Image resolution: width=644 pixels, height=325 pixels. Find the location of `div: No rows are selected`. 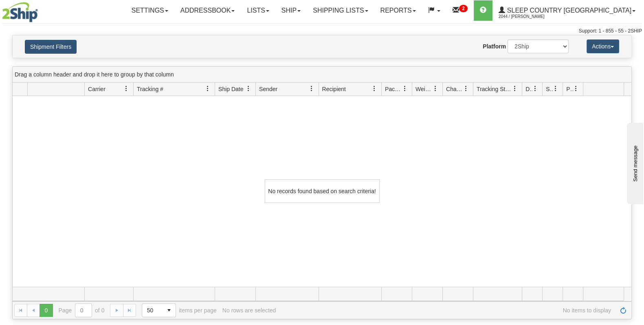

div: No rows are selected is located at coordinates (249, 311).